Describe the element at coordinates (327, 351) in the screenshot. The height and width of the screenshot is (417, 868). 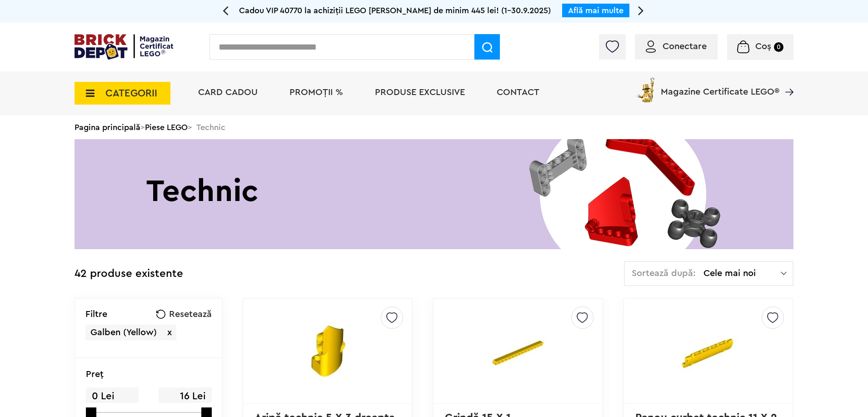
I see `img: Aripă technic 5 X 3 dreapta` at that location.